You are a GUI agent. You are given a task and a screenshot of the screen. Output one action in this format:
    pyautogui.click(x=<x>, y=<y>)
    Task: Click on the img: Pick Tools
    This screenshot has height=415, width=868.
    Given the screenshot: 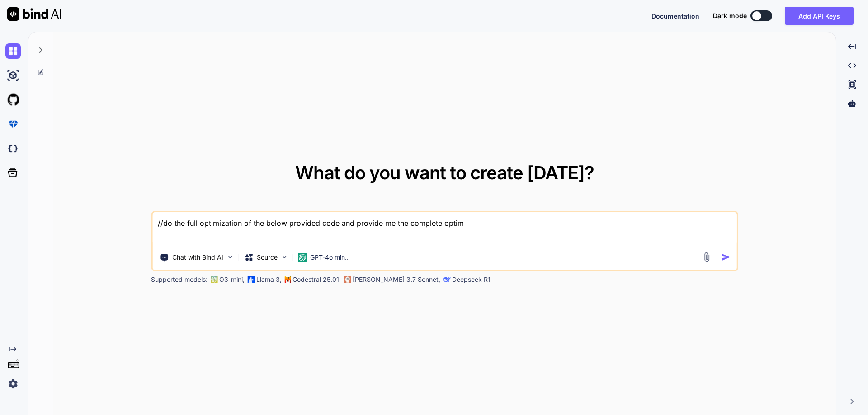 What is the action you would take?
    pyautogui.click(x=230, y=257)
    